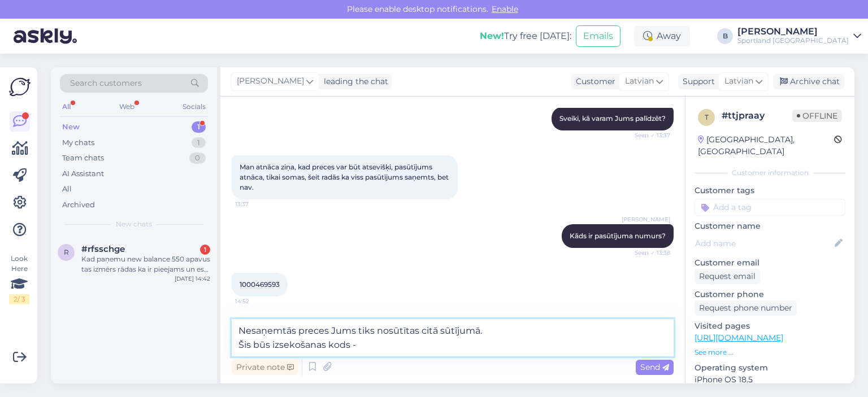  What do you see at coordinates (256, 204) in the screenshot?
I see `span: 13:37` at bounding box center [256, 204].